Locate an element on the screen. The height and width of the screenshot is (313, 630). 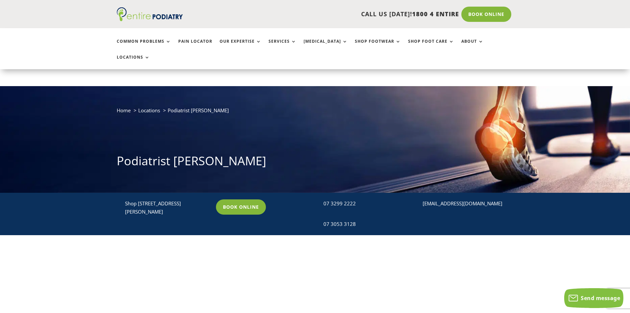
a: Services is located at coordinates (283, 46).